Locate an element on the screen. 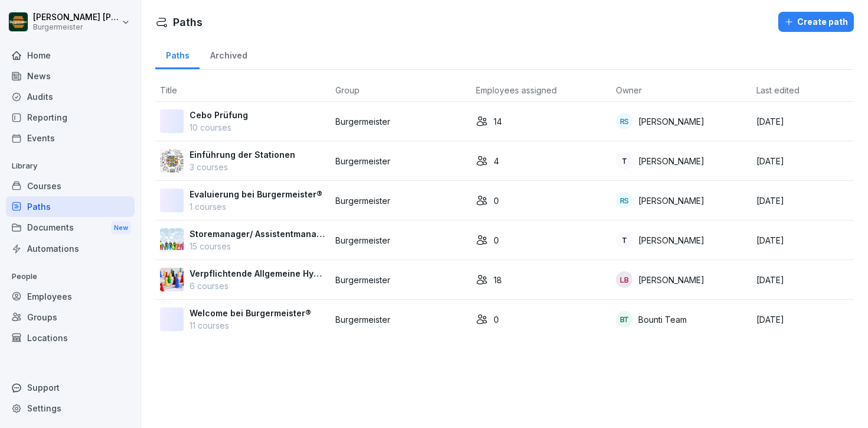 This screenshot has width=868, height=428. p: Bounti Team is located at coordinates (662, 319).